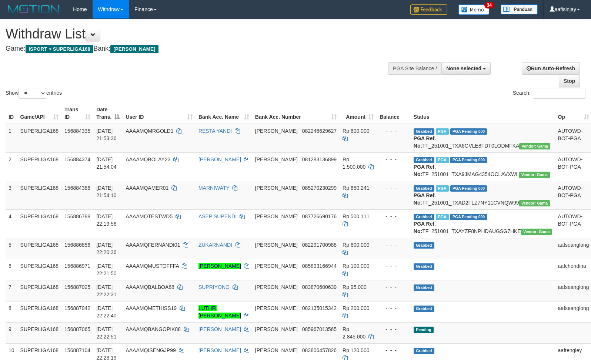 This screenshot has width=591, height=364. What do you see at coordinates (394, 113) in the screenshot?
I see `th: Balance` at bounding box center [394, 113].